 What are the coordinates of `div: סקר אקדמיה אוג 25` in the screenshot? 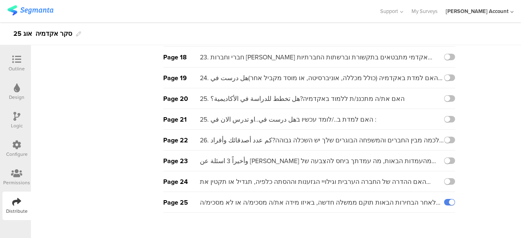 It's located at (43, 34).